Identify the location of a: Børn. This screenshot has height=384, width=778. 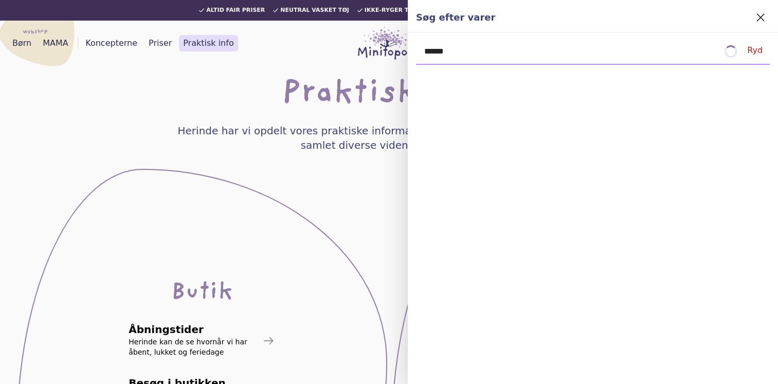
(22, 43).